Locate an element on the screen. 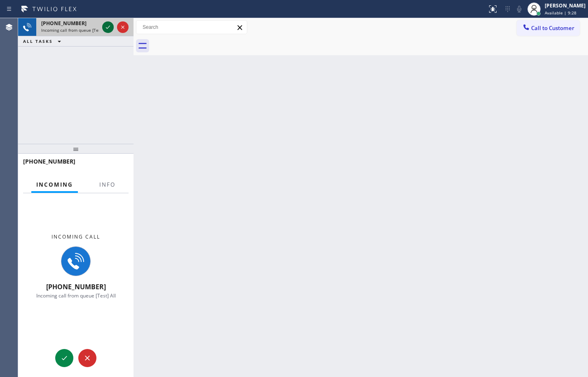 The width and height of the screenshot is (588, 377). button: ALL TASKS is located at coordinates (44, 41).